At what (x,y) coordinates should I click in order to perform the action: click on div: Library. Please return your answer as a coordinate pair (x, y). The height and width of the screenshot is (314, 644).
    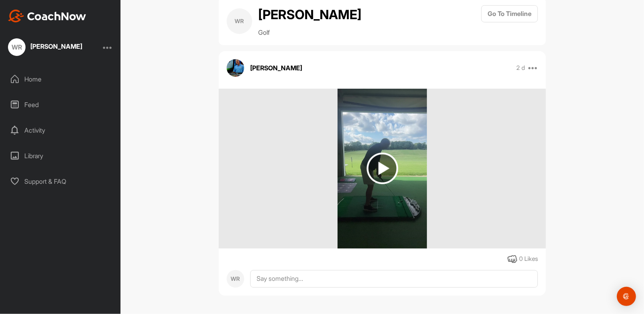
    Looking at the image, I should click on (61, 156).